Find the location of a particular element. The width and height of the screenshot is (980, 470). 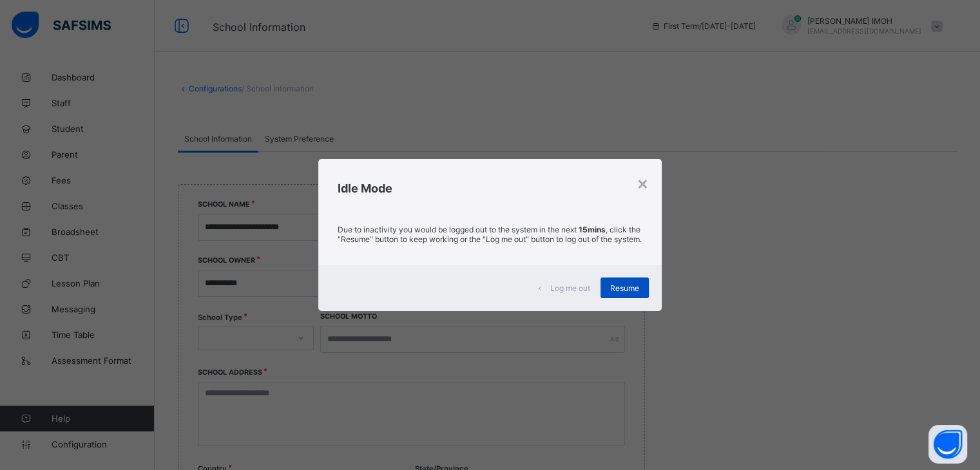

h2: Idle Mode is located at coordinates (490, 188).